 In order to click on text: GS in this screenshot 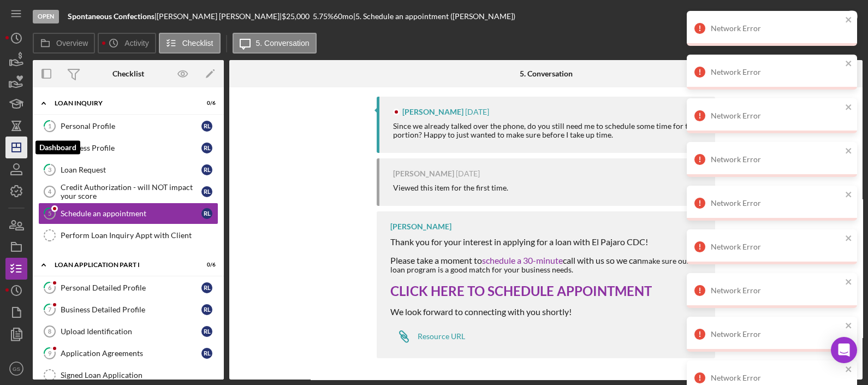, I will do `click(16, 369)`.